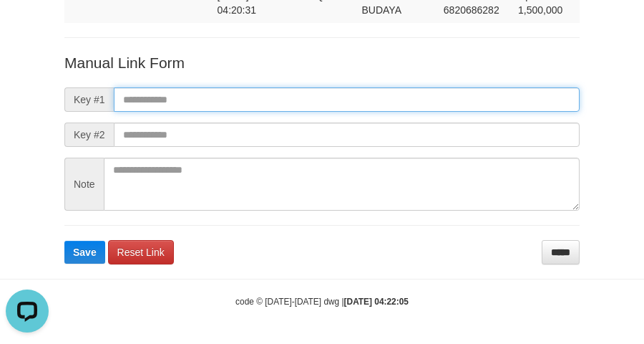 This screenshot has width=644, height=344. I want to click on p: Manual Link Form, so click(322, 62).